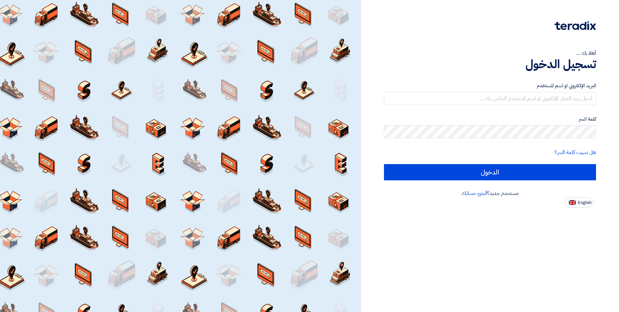 This screenshot has height=312, width=619. Describe the element at coordinates (490, 193) in the screenshot. I see `div: مستخدم جديد؟` at that location.